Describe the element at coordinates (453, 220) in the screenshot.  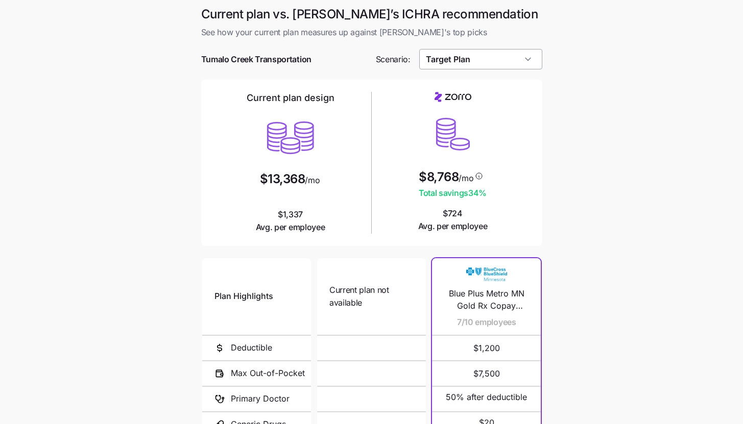
I see `span: $724` at that location.